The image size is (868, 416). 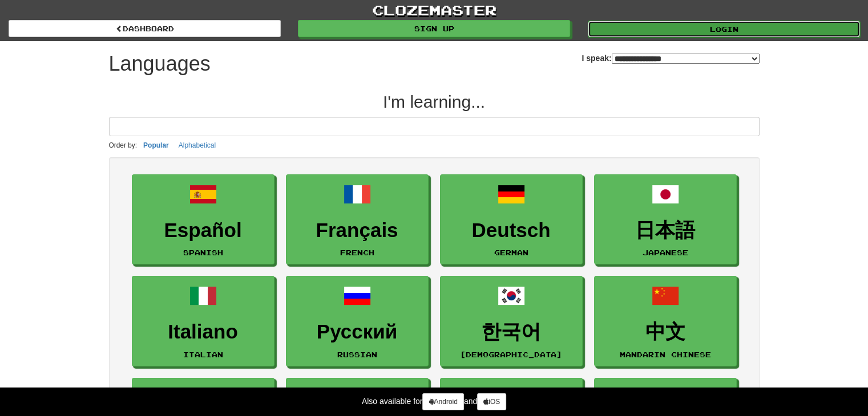 I want to click on a: 日本語Japanese, so click(x=665, y=220).